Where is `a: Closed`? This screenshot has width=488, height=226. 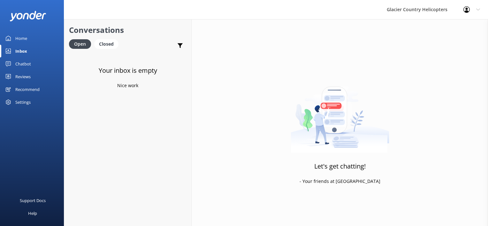 a: Closed is located at coordinates (108, 44).